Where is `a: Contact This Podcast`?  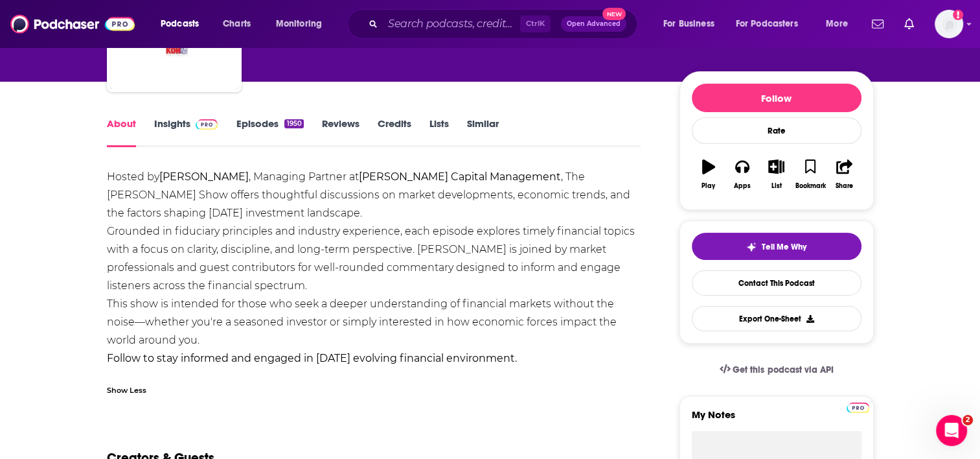 a: Contact This Podcast is located at coordinates (777, 282).